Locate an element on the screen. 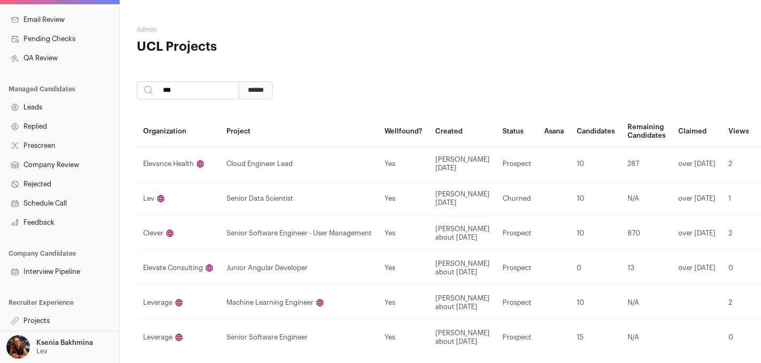 This screenshot has width=761, height=363. div: Lev is located at coordinates (178, 199).